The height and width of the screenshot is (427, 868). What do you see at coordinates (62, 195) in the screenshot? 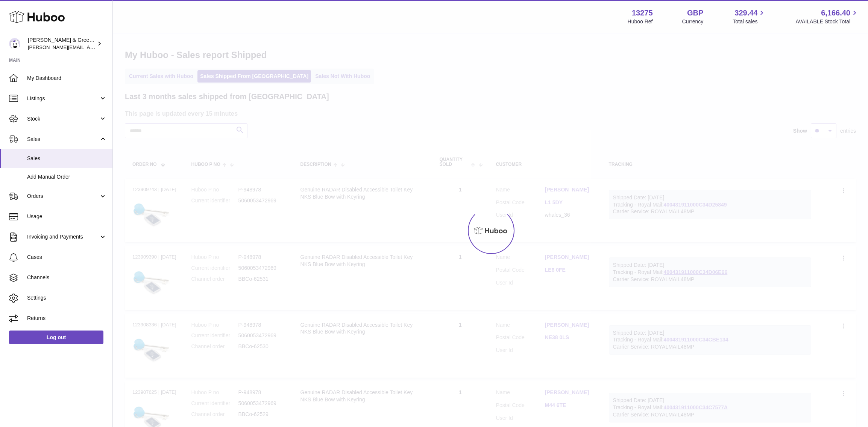
I see `span: Orders` at bounding box center [62, 195].